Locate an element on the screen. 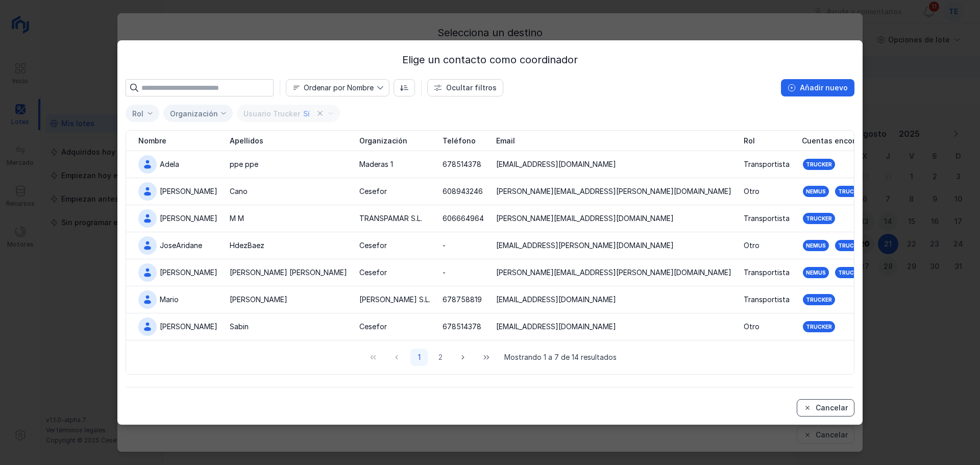  div: JoseAridane is located at coordinates (181, 246).